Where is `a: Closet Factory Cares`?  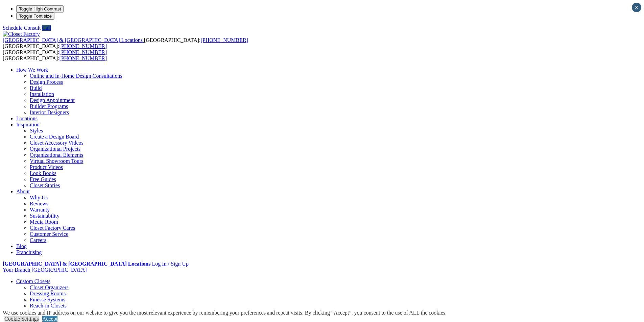 a: Closet Factory Cares is located at coordinates (53, 228).